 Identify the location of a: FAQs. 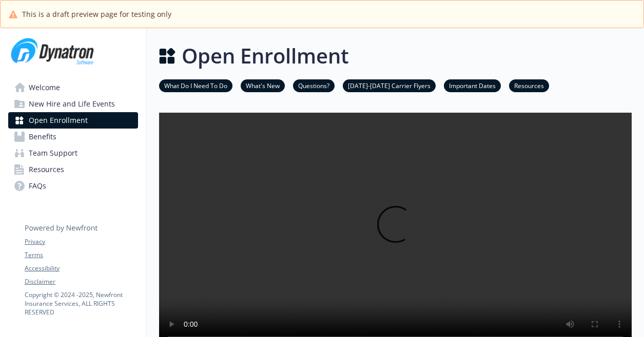
(73, 186).